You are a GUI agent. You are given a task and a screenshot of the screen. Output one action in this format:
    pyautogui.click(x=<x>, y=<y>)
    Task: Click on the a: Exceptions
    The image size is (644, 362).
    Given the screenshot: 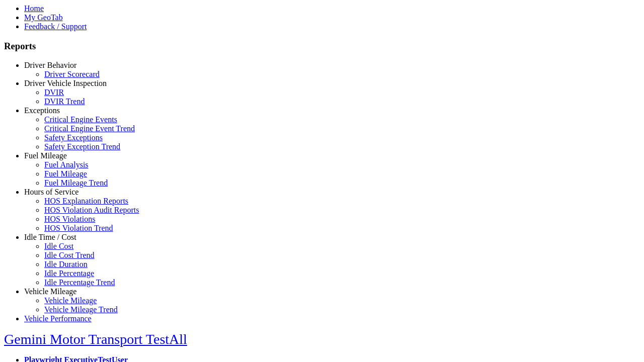 What is the action you would take?
    pyautogui.click(x=42, y=110)
    